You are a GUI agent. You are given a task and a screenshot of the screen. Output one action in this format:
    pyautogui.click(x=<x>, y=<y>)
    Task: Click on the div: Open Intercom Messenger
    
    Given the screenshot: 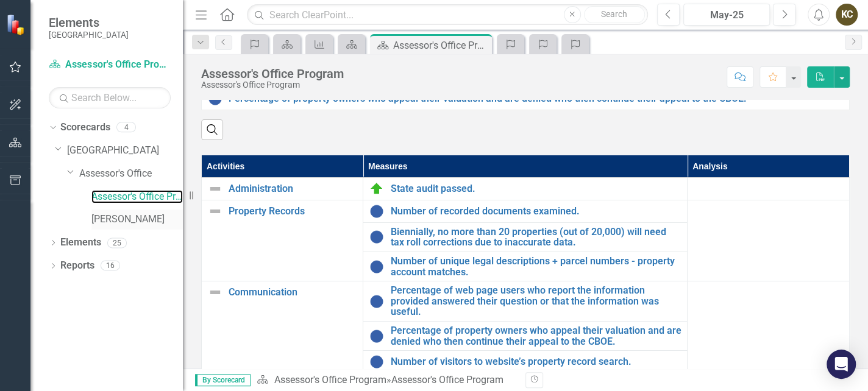 What is the action you would take?
    pyautogui.click(x=841, y=364)
    